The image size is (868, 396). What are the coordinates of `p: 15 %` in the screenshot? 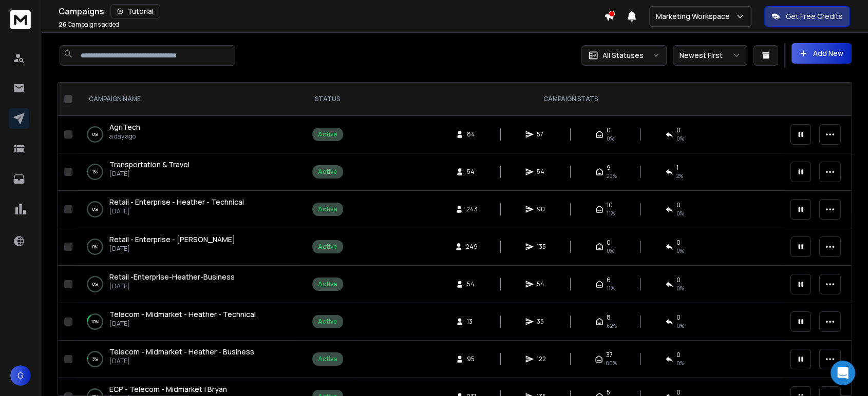 It's located at (95, 322).